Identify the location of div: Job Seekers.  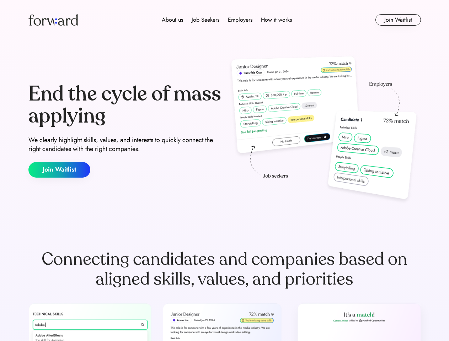
(205, 20).